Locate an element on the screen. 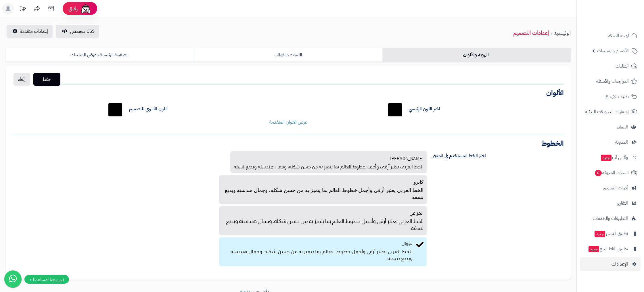 The width and height of the screenshot is (644, 292). span: تطبيق نقاط البيع is located at coordinates (608, 249).